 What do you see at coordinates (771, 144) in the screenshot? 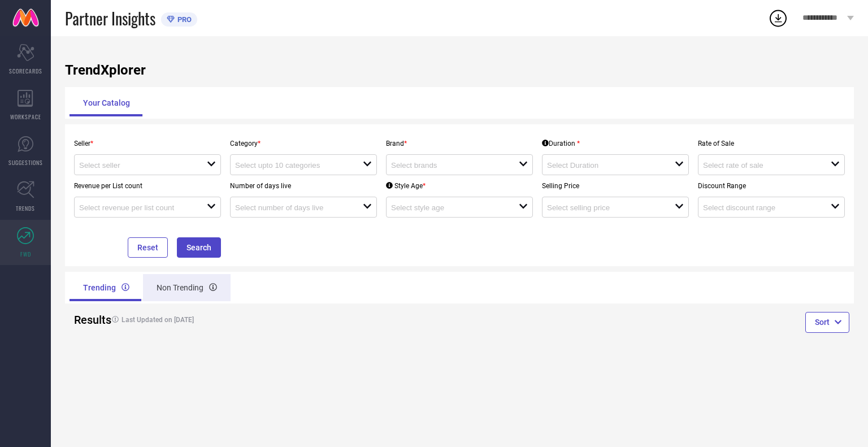
I see `p: Rate of Sale` at bounding box center [771, 144].